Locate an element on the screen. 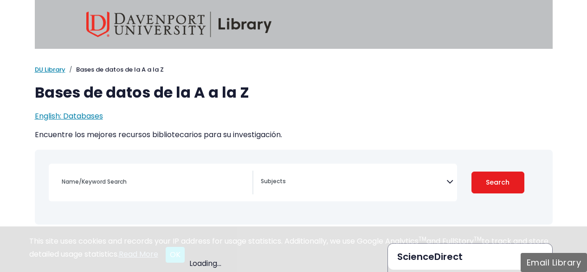 The width and height of the screenshot is (587, 272). span: English: Databases is located at coordinates (69, 116).